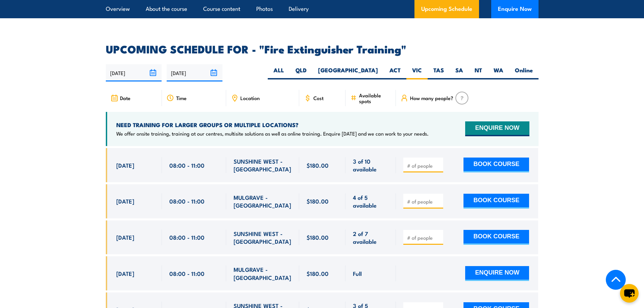 Image resolution: width=644 pixels, height=308 pixels. I want to click on span: 2 of 7 available, so click(370, 237).